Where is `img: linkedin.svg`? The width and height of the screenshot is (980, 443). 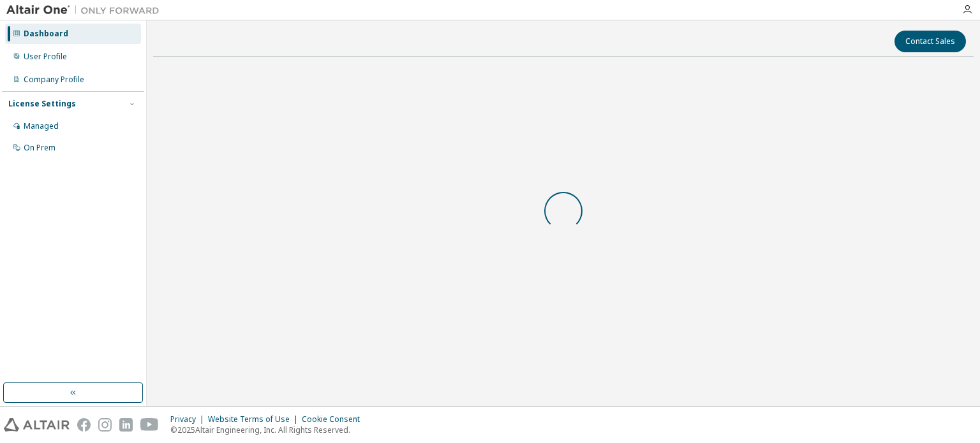
img: linkedin.svg is located at coordinates (126, 425).